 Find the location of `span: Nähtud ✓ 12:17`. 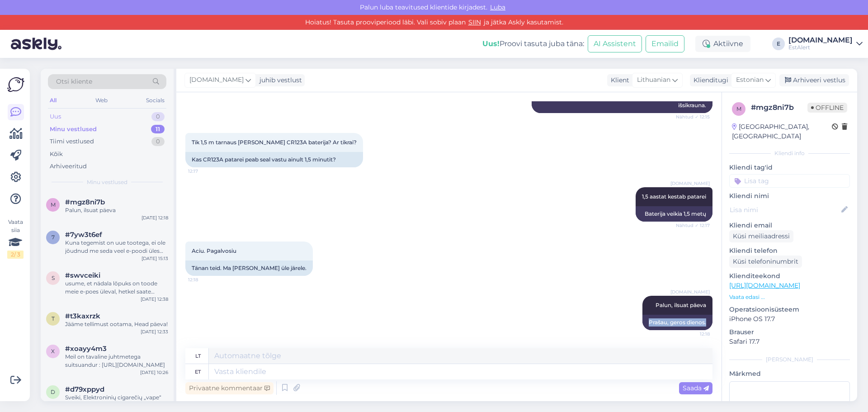

span: Nähtud ✓ 12:17 is located at coordinates (692, 225).